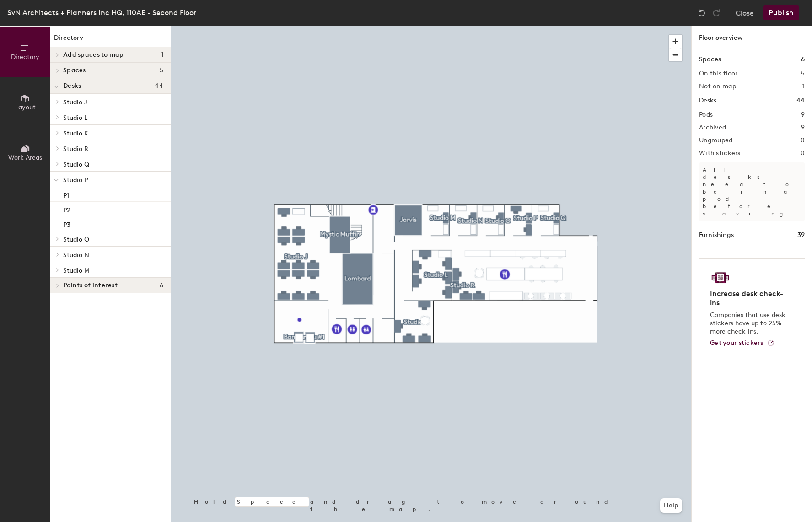 The image size is (812, 522). Describe the element at coordinates (66, 209) in the screenshot. I see `p: P2` at that location.